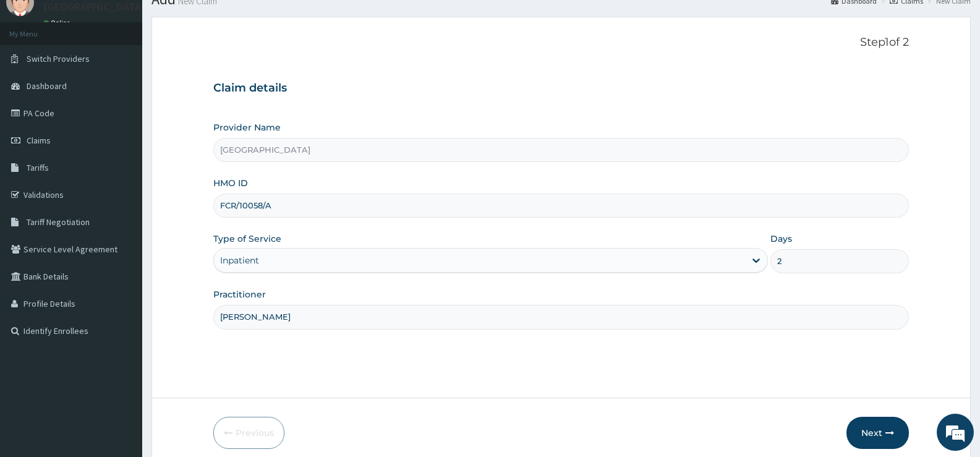 The height and width of the screenshot is (457, 980). What do you see at coordinates (877, 433) in the screenshot?
I see `button: Next` at bounding box center [877, 433].